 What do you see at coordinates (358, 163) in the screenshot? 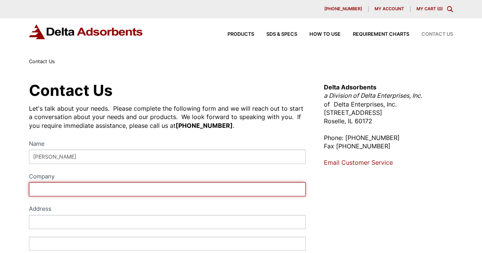
I see `a: Email Customer Service` at bounding box center [358, 163].